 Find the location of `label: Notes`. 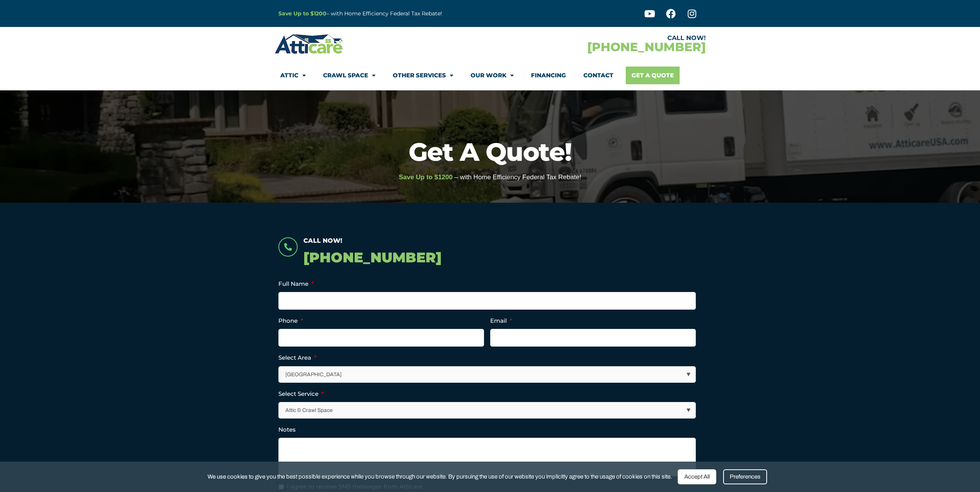

label: Notes is located at coordinates (287, 430).